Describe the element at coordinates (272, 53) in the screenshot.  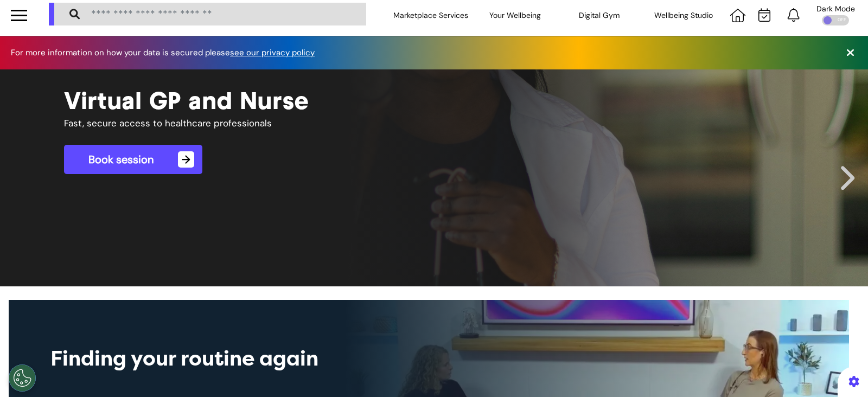
I see `a: see our privacy policy` at that location.